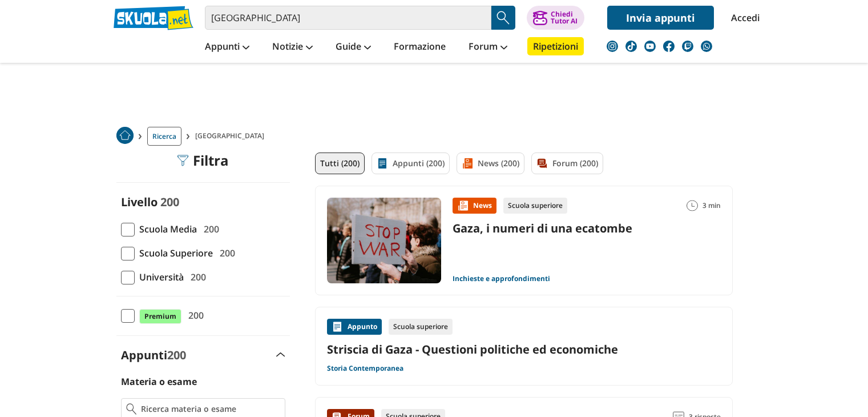 Image resolution: width=868 pixels, height=417 pixels. Describe the element at coordinates (490, 164) in the screenshot. I see `a: News (200)` at that location.